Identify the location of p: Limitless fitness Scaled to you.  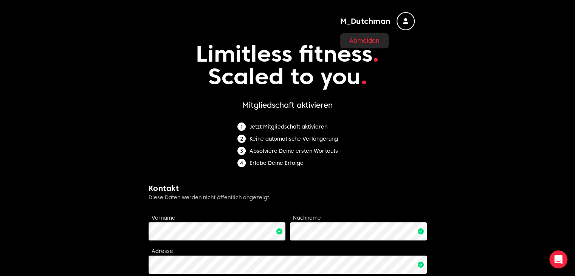
(288, 65).